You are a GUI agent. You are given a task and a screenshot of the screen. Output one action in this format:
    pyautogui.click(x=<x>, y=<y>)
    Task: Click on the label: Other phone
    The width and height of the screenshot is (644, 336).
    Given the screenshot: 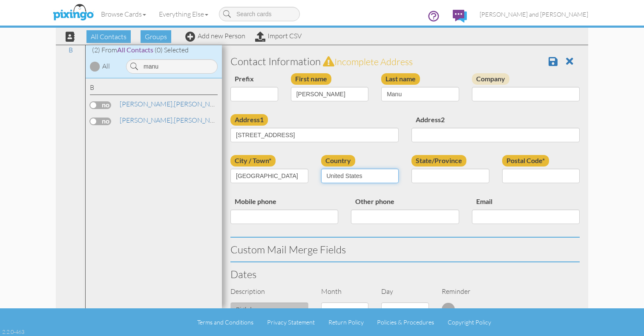 What is the action you would take?
    pyautogui.click(x=375, y=201)
    